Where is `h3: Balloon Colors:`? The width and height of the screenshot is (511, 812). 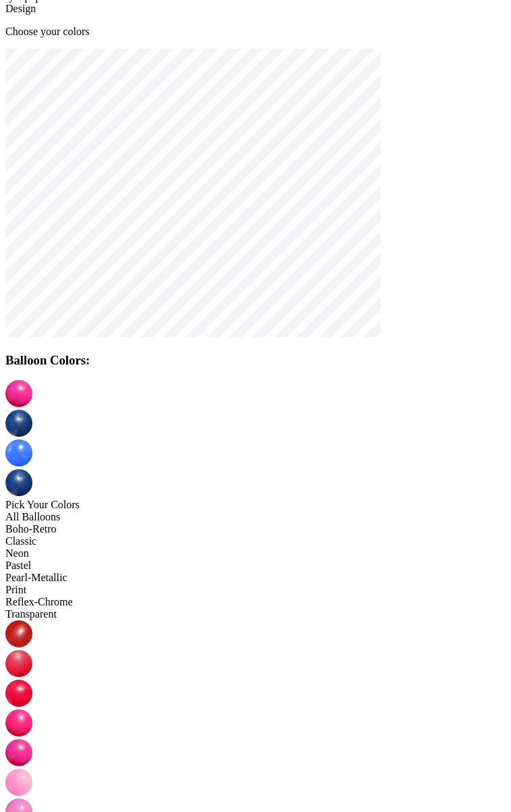
h3: Balloon Colors: is located at coordinates (255, 360).